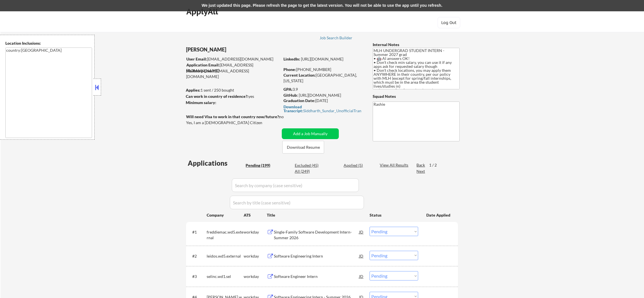 The height and width of the screenshot is (298, 644). What do you see at coordinates (436, 165) in the screenshot?
I see `div: 1 / 2` at bounding box center [436, 165].